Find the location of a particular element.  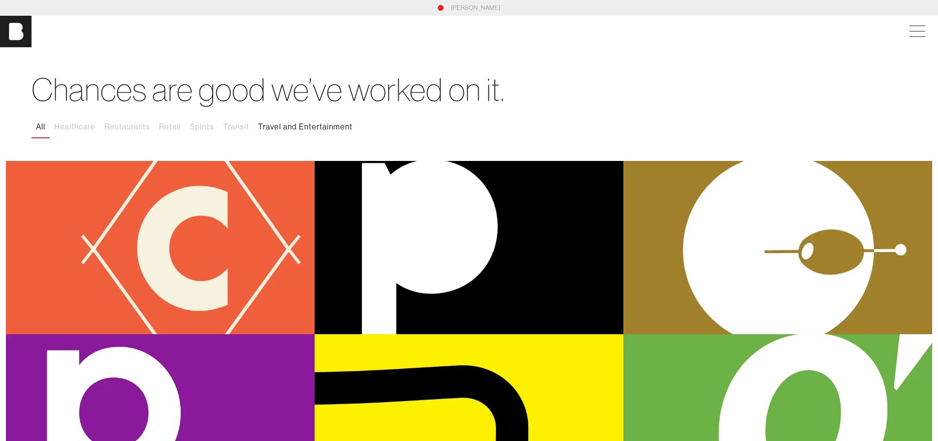

button: Travel and Entertainment is located at coordinates (305, 127).